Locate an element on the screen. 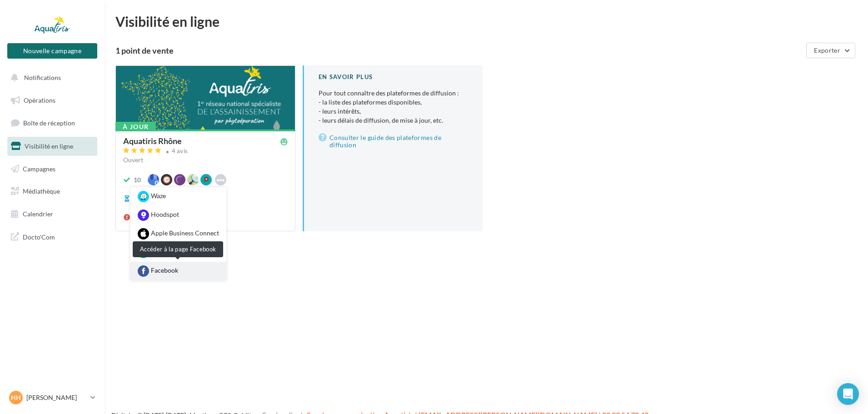  div: Open Intercom Messenger is located at coordinates (848, 394).